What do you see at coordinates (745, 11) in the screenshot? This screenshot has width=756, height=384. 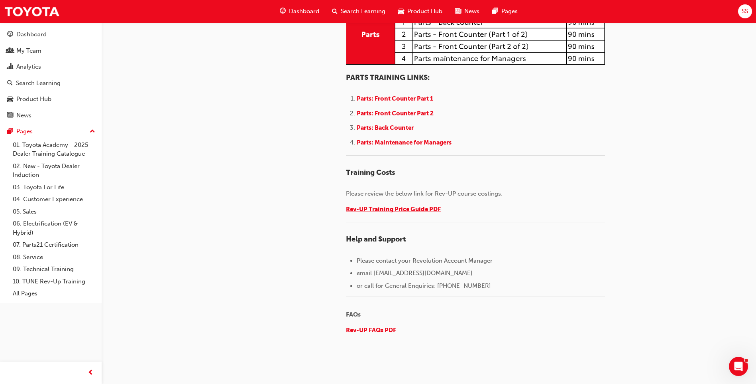 I see `span: SS` at bounding box center [745, 11].